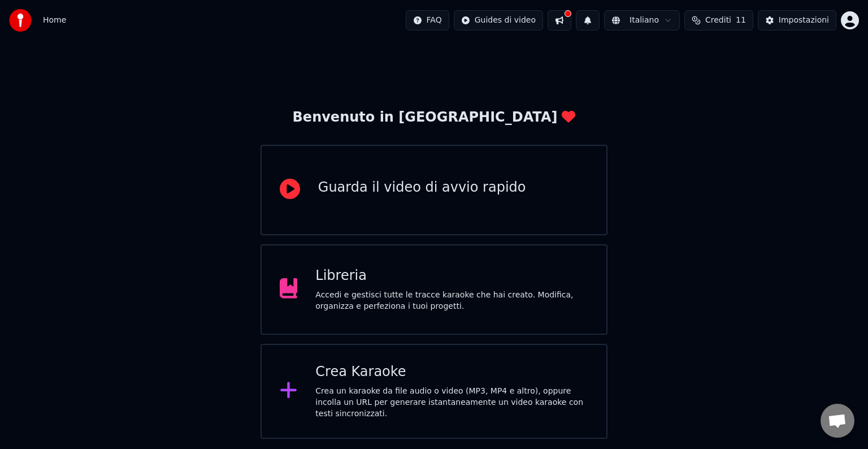 The width and height of the screenshot is (868, 449). I want to click on button: FAQ, so click(427, 21).